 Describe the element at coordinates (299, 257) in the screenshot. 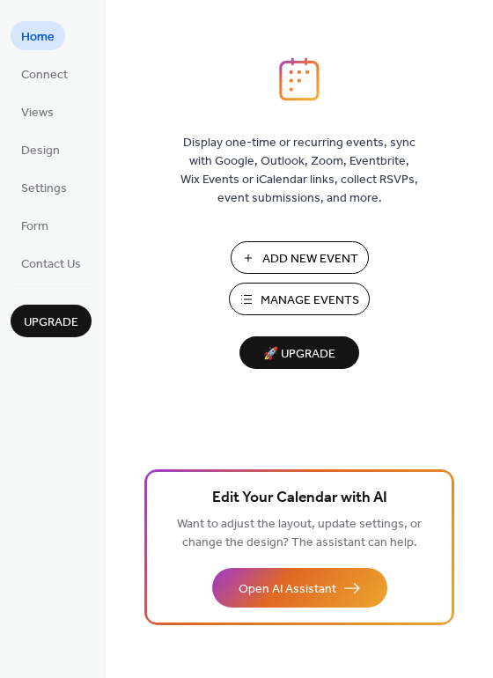

I see `button: Add New Event` at that location.